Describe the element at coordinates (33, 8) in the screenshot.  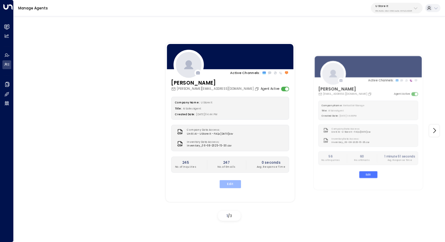
I see `a: Manage Agents` at that location.